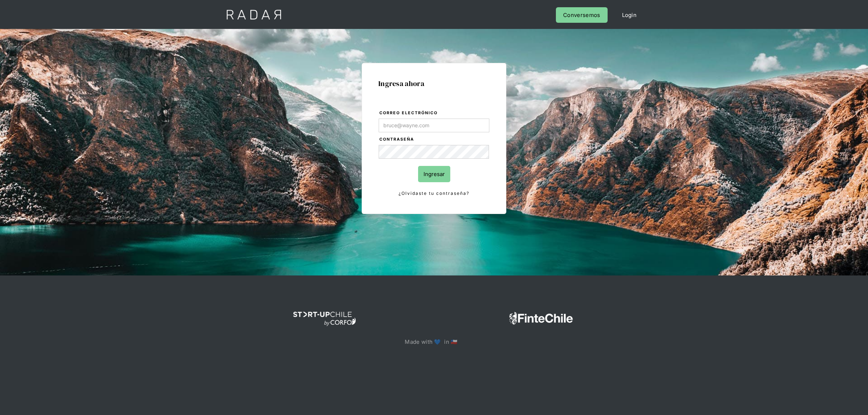  Describe the element at coordinates (629, 15) in the screenshot. I see `a: Login` at that location.